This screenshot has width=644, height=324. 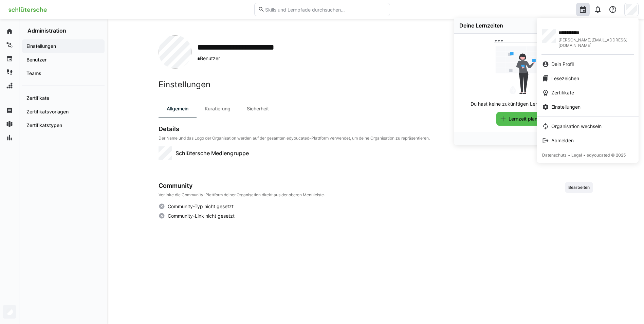 I want to click on span: Datenschutz, so click(x=554, y=155).